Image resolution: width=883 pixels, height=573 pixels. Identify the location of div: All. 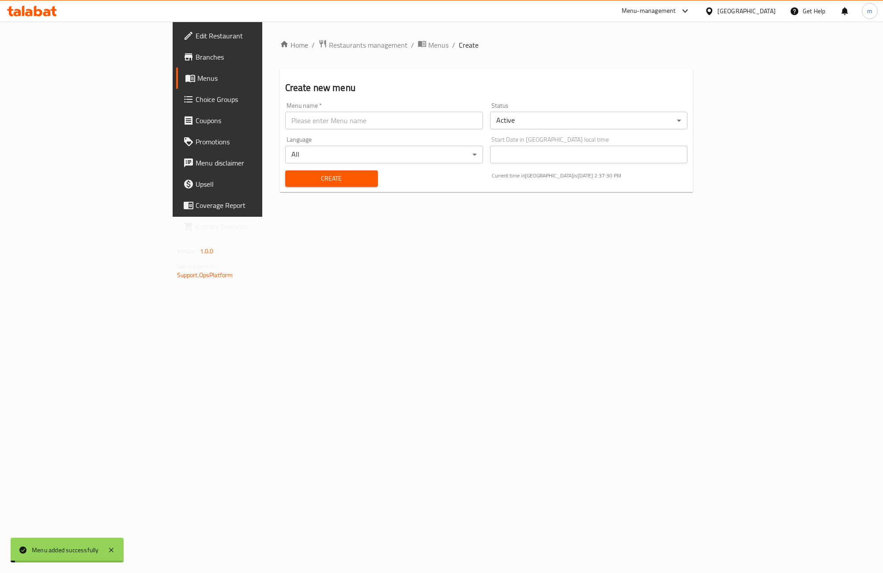
(384, 154).